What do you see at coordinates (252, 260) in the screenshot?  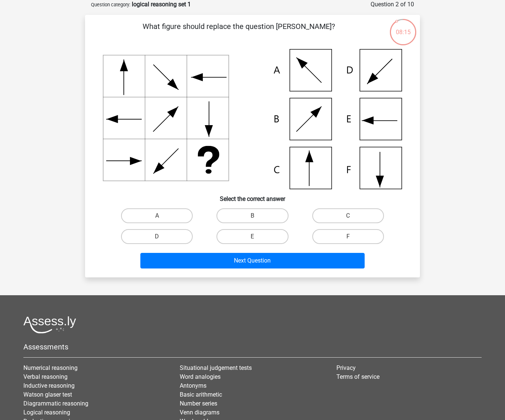 I see `button: Next Question` at bounding box center [252, 260].